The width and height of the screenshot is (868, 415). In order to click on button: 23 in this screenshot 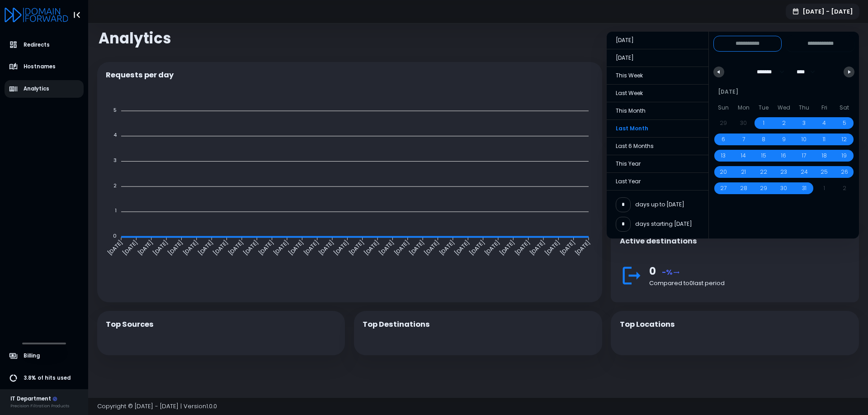, I will do `click(784, 172)`.